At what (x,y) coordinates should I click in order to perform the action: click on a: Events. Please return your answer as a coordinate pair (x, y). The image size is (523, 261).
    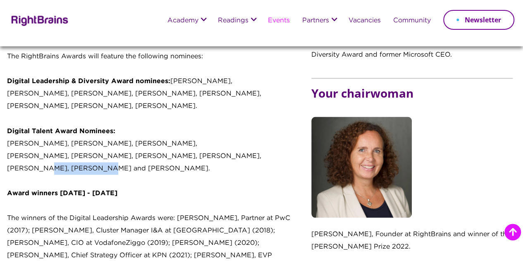
    Looking at the image, I should click on (279, 21).